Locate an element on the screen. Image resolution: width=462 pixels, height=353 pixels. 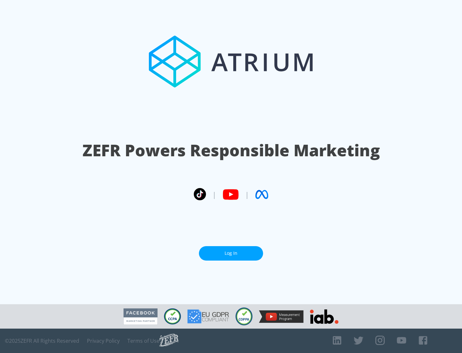
a: Terms of Use is located at coordinates (144, 341).